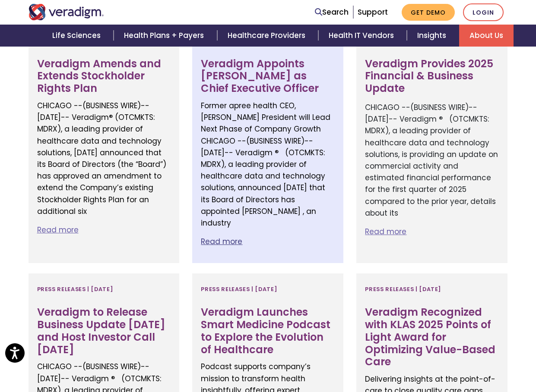  What do you see at coordinates (66, 12) in the screenshot?
I see `img: Veradigm logo` at bounding box center [66, 12].